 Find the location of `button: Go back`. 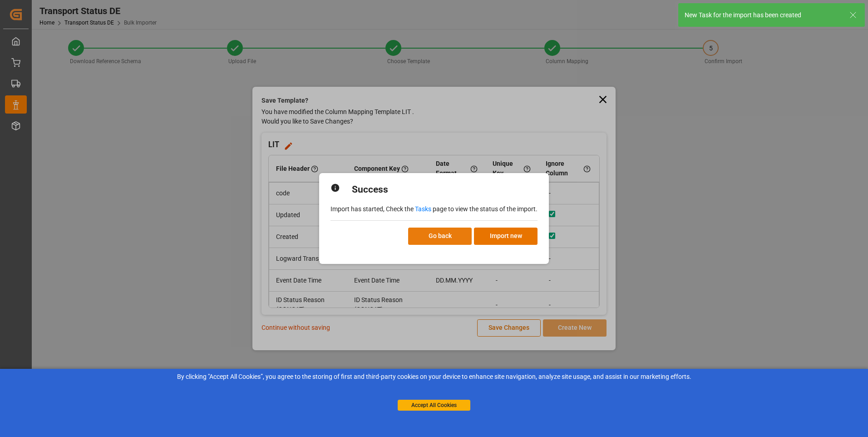

button: Go back is located at coordinates (440, 236).